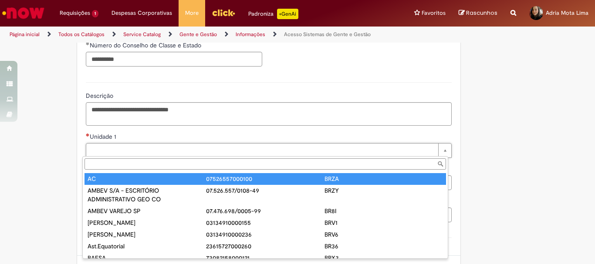 The image size is (595, 264). Describe the element at coordinates (265, 223) in the screenshot. I see `div: 03134910000155` at that location.